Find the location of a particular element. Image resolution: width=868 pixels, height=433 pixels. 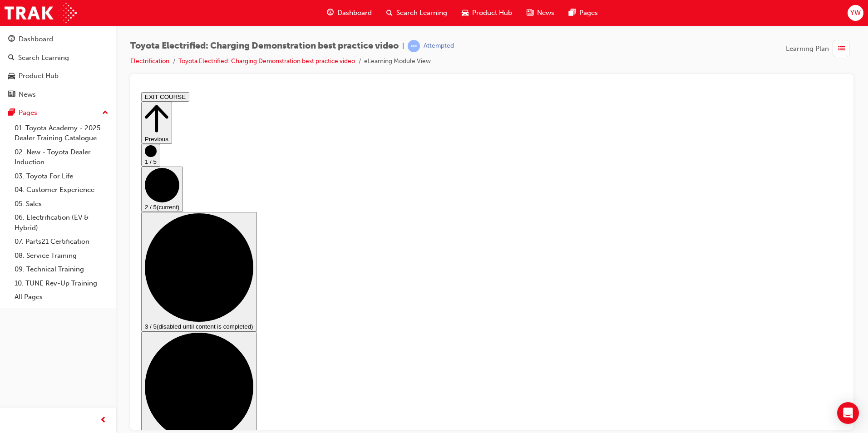

div: News is located at coordinates (28, 95).